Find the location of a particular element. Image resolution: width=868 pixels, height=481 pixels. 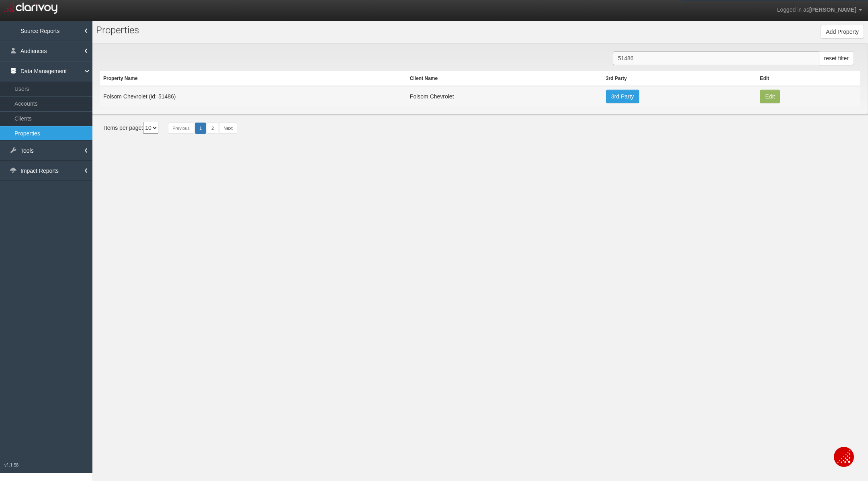

span: o is located at coordinates (108, 30).